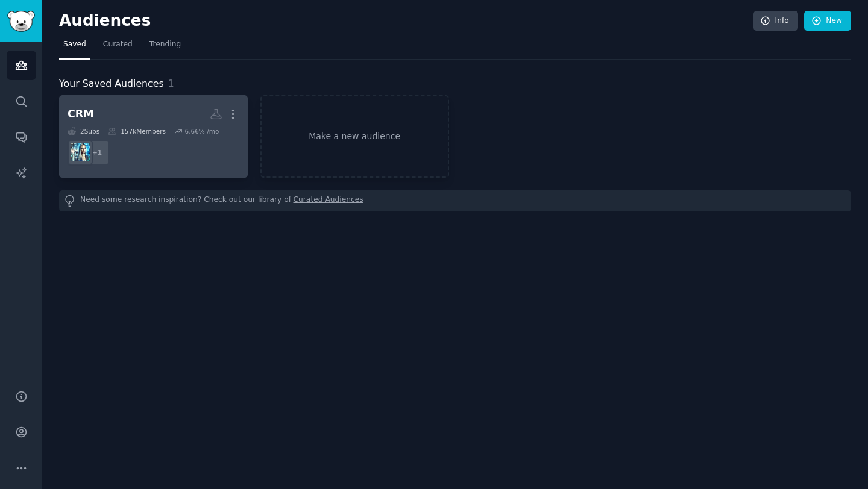  I want to click on span: 1, so click(171, 83).